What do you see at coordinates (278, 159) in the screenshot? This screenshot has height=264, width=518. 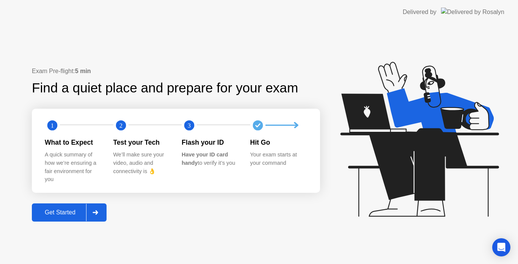 I see `div: Your exam starts at your command` at bounding box center [278, 159].